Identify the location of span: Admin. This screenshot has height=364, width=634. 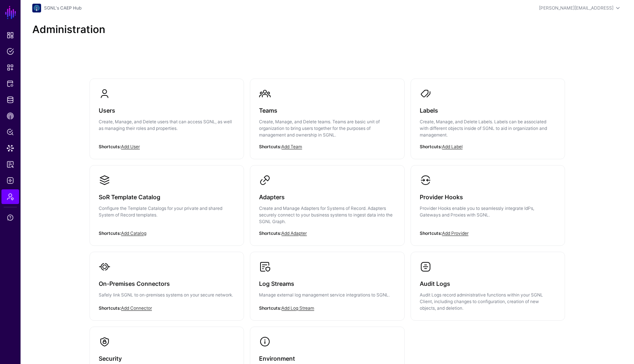
(10, 196).